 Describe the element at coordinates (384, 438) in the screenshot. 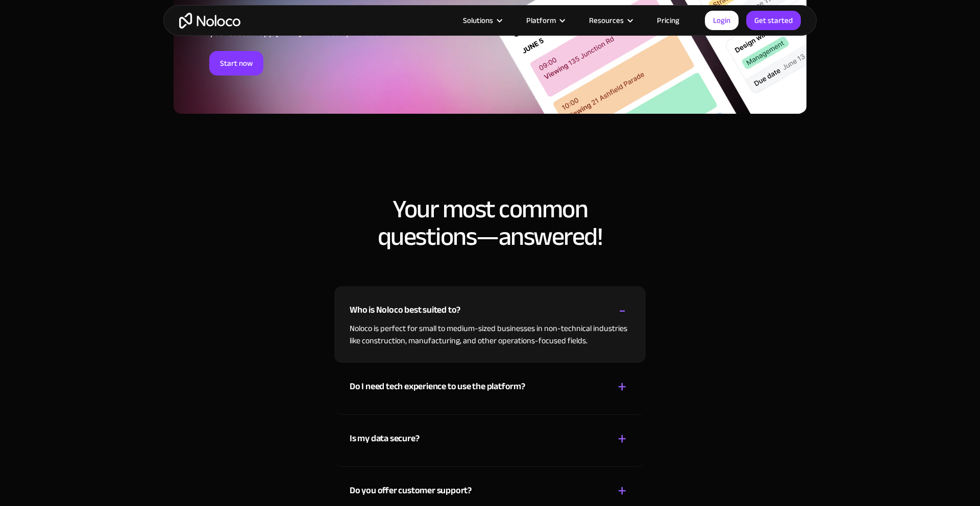

I see `div: Is my data secure?` at that location.